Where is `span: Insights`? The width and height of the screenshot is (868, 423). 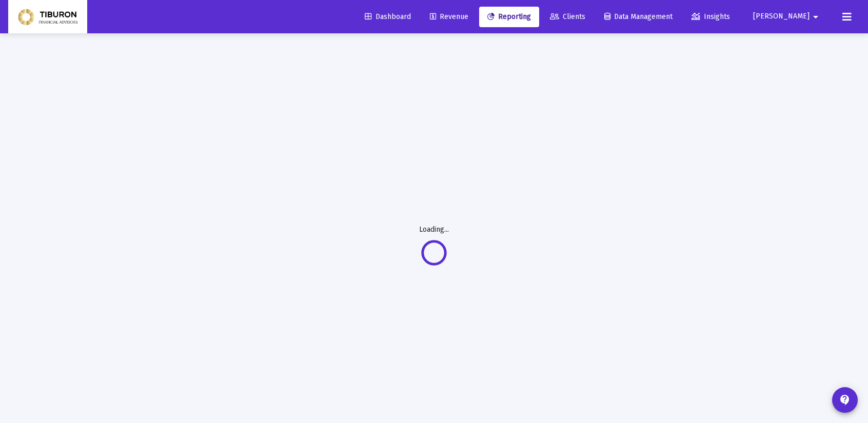 span: Insights is located at coordinates (711, 17).